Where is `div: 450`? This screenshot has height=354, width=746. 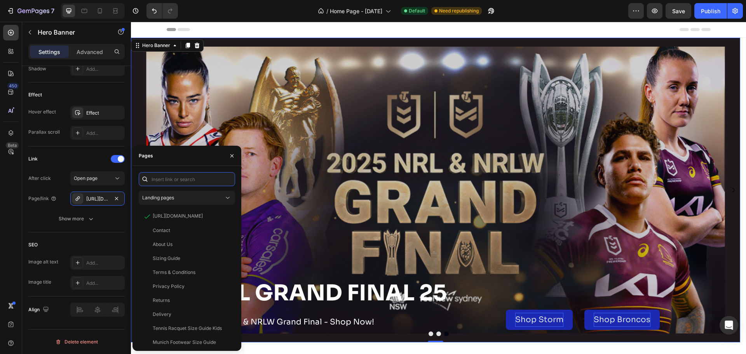 div: 450 is located at coordinates (13, 86).